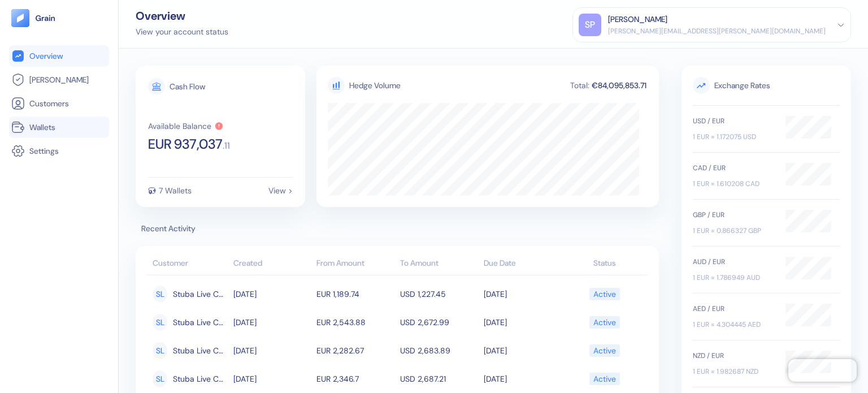  I want to click on a: Customers, so click(59, 103).